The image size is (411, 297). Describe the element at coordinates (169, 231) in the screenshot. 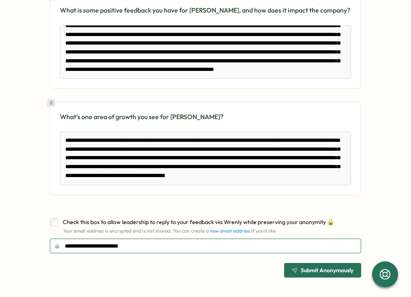

I see `span: Your email address is encrypted and is not shared. You can create a if you'd like` at that location.